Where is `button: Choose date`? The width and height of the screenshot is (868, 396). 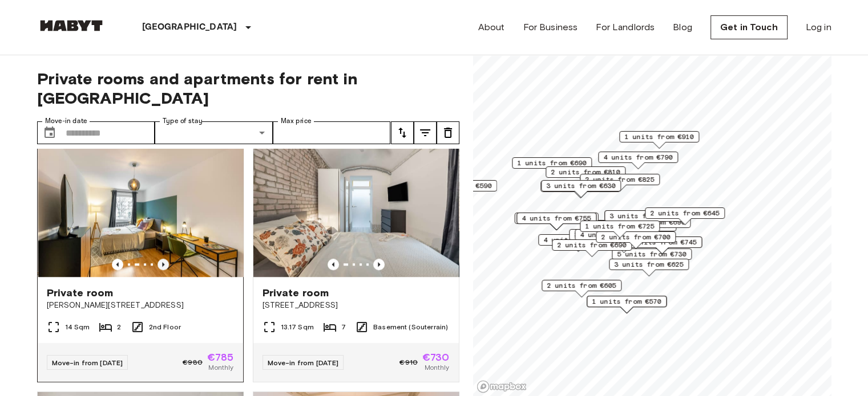 button: Choose date is located at coordinates (49, 133).